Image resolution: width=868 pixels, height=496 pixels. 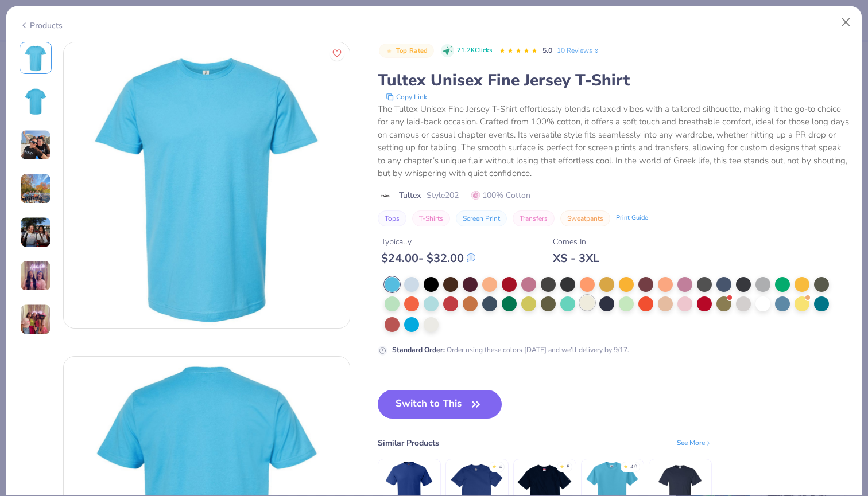 I want to click on a: 10 Reviews, so click(x=578, y=51).